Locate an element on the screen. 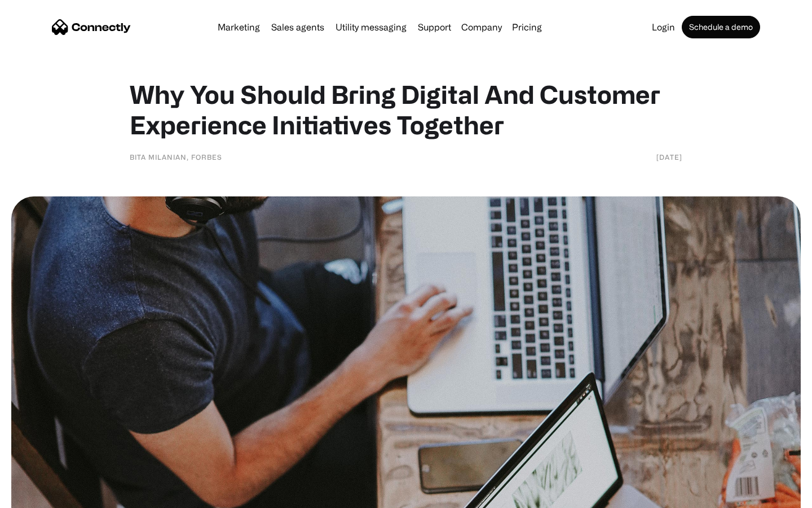 Image resolution: width=812 pixels, height=508 pixels. a: Schedule a demo is located at coordinates (721, 27).